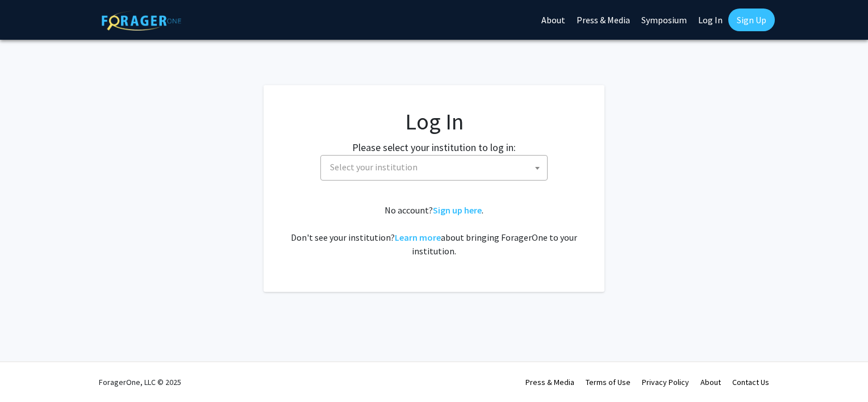  Describe the element at coordinates (434, 147) in the screenshot. I see `label: Please select your institution to log in:` at that location.